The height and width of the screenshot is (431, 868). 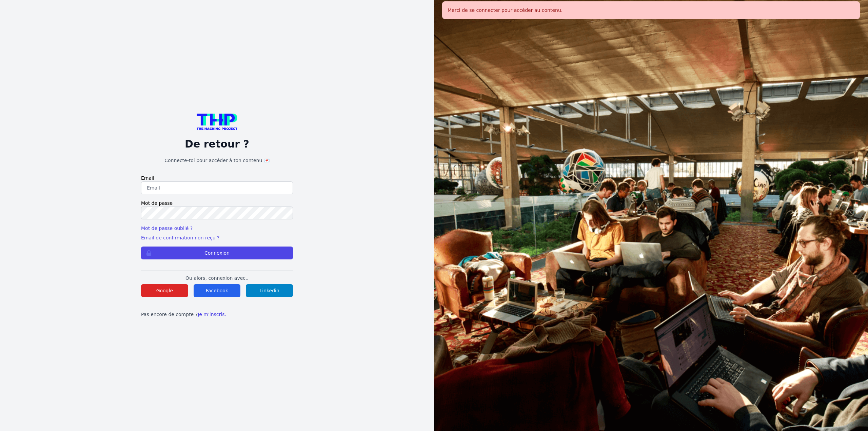 I want to click on a: Facebook, so click(x=217, y=291).